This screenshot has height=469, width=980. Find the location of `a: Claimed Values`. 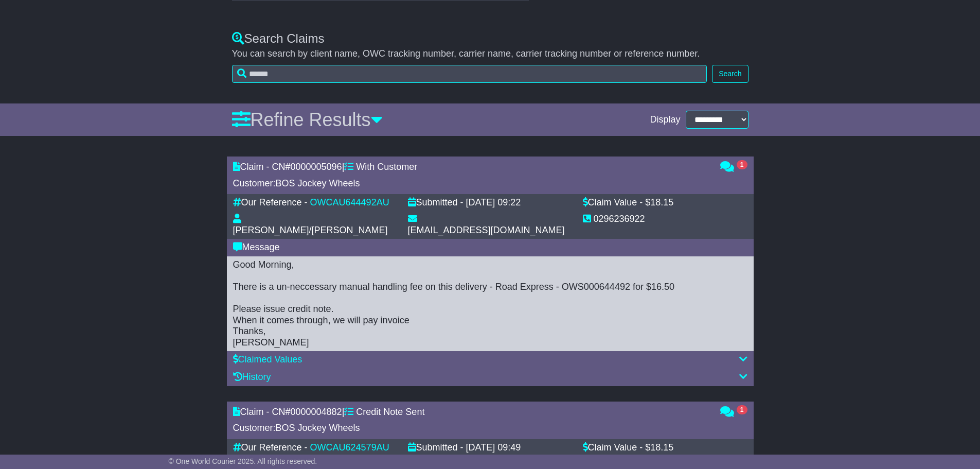

a: Claimed Values is located at coordinates (268, 360).